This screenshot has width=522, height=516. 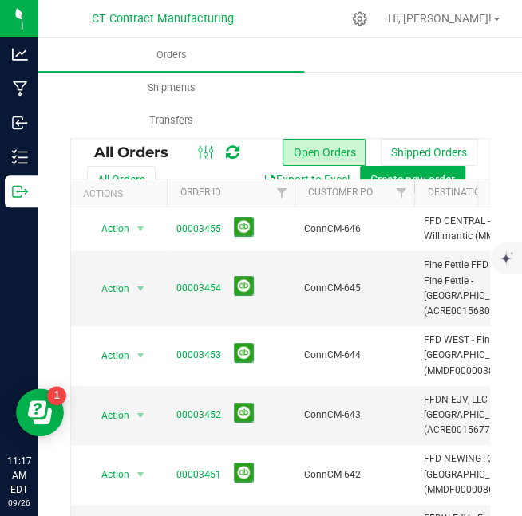 I want to click on inline-svg: Inbound, so click(x=20, y=123).